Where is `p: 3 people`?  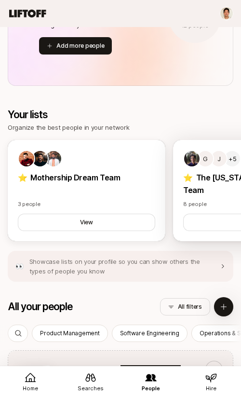
p: 3 people is located at coordinates (87, 204).